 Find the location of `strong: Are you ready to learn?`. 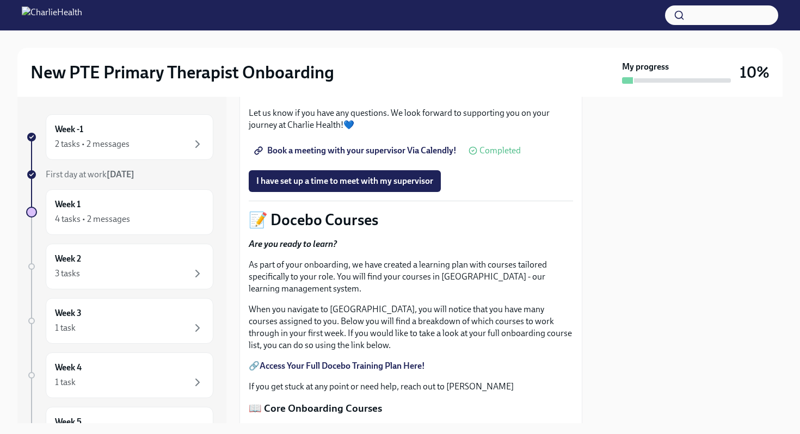

strong: Are you ready to learn? is located at coordinates (293, 244).